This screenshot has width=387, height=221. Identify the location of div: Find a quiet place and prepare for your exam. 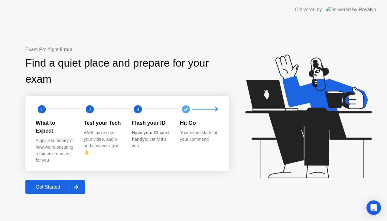
(127, 71).